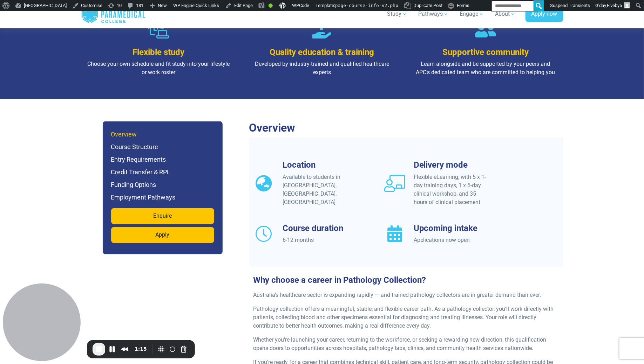  What do you see at coordinates (544, 15) in the screenshot?
I see `a: Apply now` at bounding box center [544, 15].